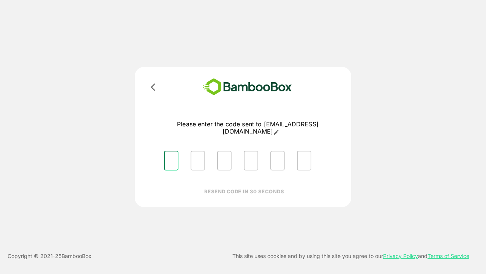 The height and width of the screenshot is (274, 486). What do you see at coordinates (449, 255) in the screenshot?
I see `a: Terms of Service` at bounding box center [449, 255].